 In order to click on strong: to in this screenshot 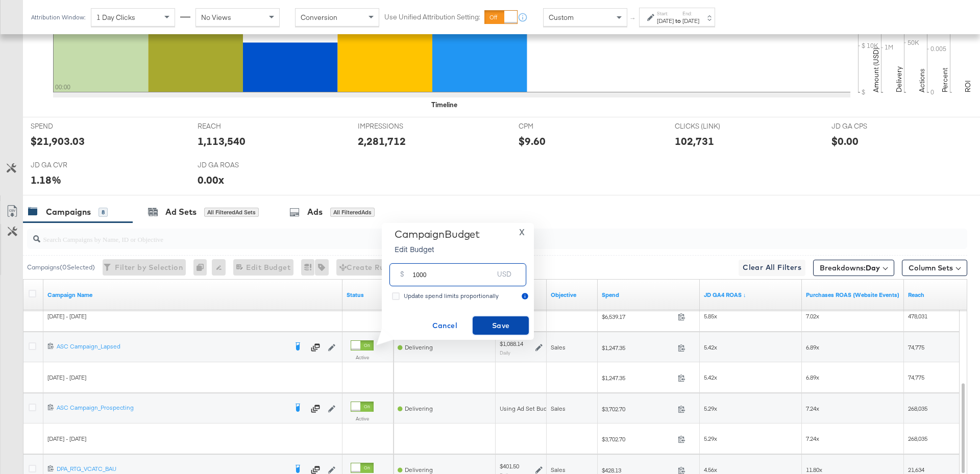, I will do `click(678, 20)`.